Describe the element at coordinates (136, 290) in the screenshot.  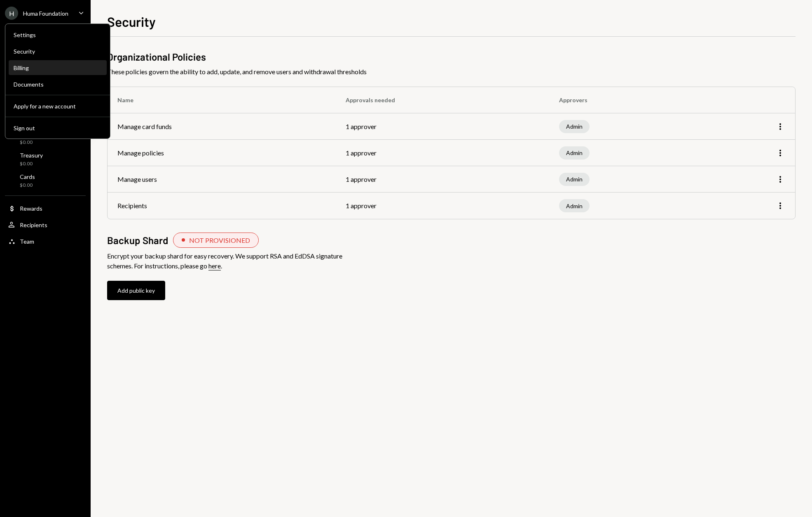
I see `button: Add public key` at that location.